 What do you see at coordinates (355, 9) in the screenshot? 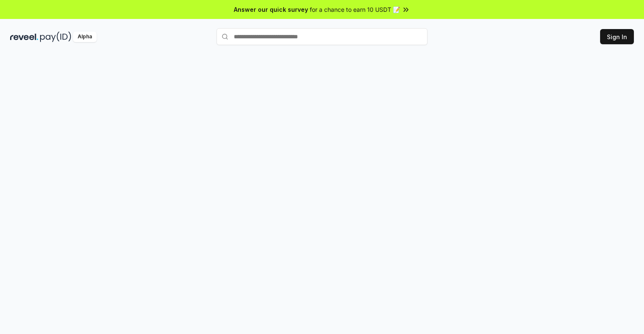
I see `span: for a chance to earn 10 USDT 📝` at bounding box center [355, 9].